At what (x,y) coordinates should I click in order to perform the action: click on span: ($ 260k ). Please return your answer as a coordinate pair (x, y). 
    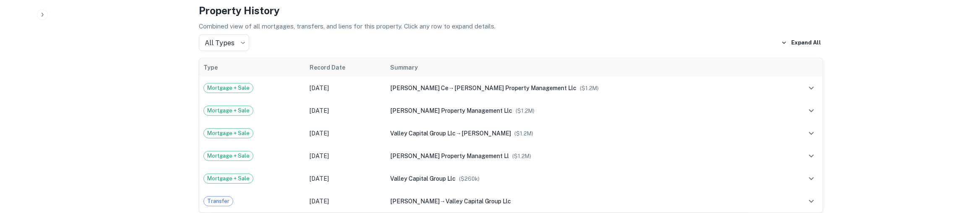
    Looking at the image, I should click on (469, 179).